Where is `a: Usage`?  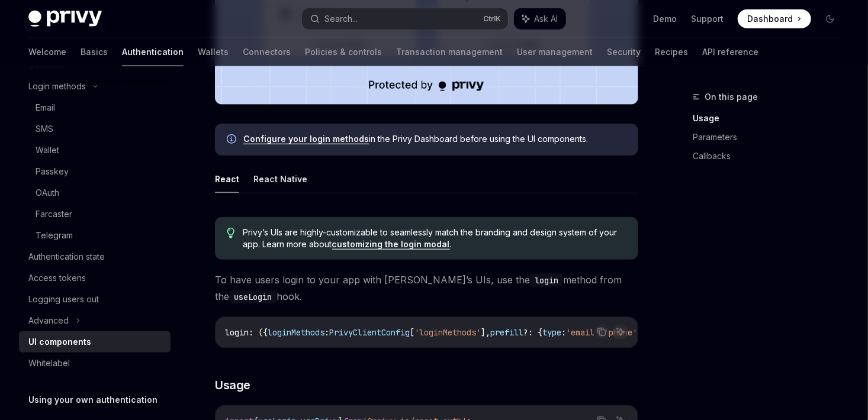 a: Usage is located at coordinates (771, 118).